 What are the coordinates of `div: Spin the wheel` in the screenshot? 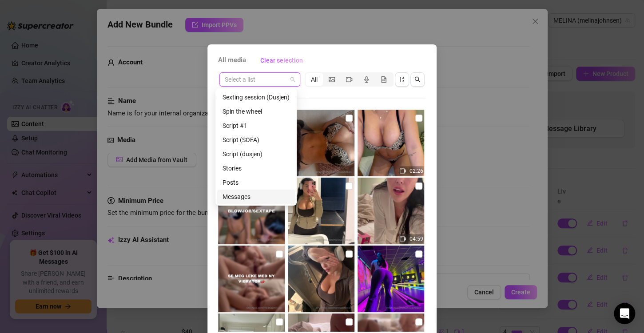 It's located at (256, 111).